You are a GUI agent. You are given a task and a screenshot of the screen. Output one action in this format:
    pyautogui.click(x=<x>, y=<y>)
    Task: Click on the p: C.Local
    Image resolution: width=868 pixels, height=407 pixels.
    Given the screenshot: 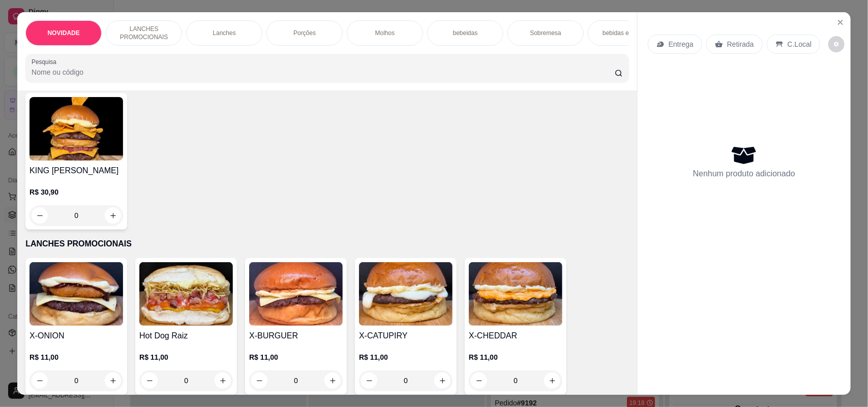 What is the action you would take?
    pyautogui.click(x=799, y=44)
    